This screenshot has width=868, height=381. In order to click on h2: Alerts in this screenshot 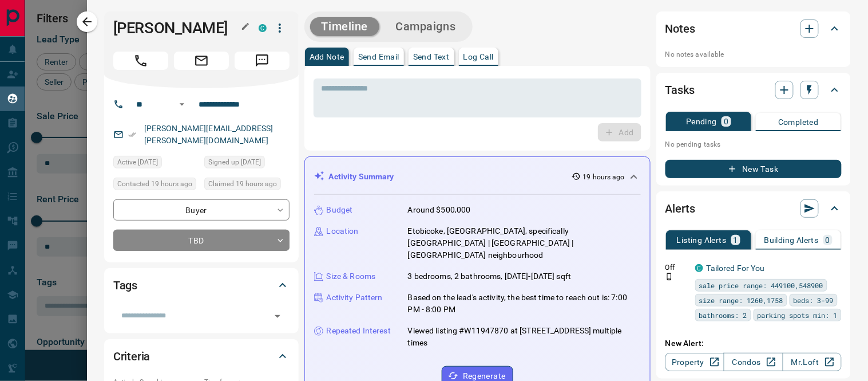, I will do `click(680, 208)`.